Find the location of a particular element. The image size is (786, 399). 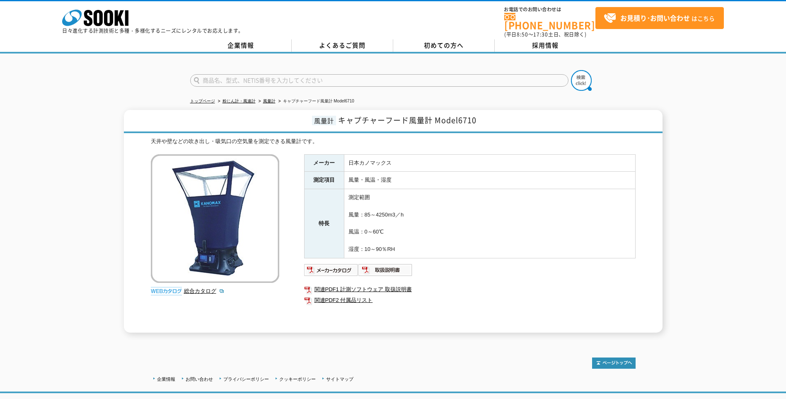

a: 粉じん計・風速計 is located at coordinates (239, 101).